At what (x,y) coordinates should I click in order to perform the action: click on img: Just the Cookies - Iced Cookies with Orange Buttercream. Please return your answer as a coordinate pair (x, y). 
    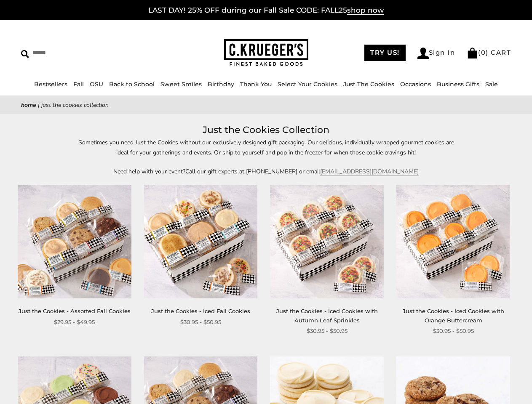
    Looking at the image, I should click on (453, 242).